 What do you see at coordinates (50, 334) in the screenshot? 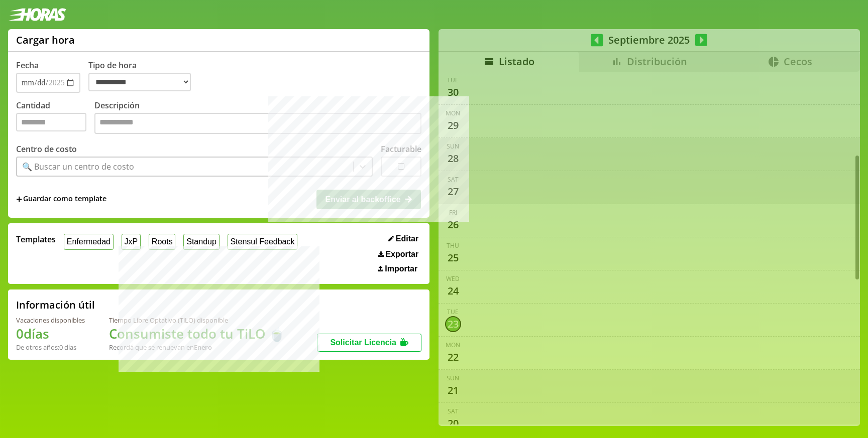
I see `h1: 0 días` at bounding box center [50, 334].